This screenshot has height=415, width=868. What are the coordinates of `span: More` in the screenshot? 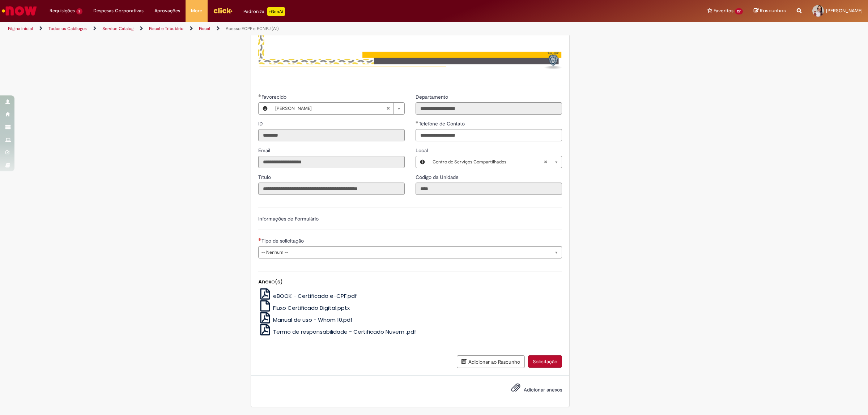 It's located at (196, 11).